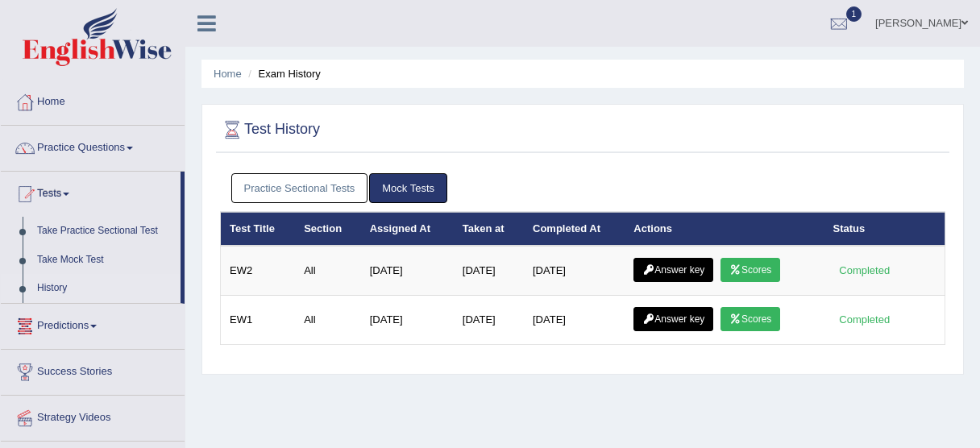  I want to click on th: Taken at, so click(488, 229).